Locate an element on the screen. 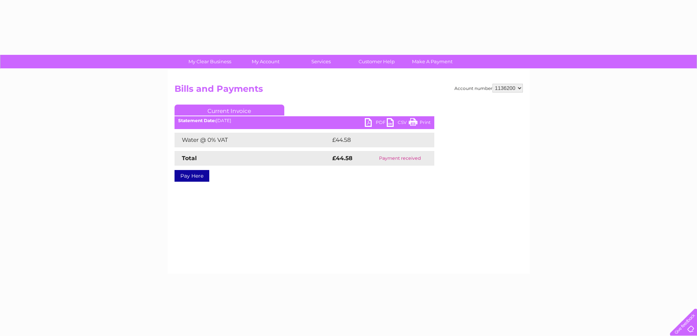 The height and width of the screenshot is (336, 697). a: CSV is located at coordinates (398, 123).